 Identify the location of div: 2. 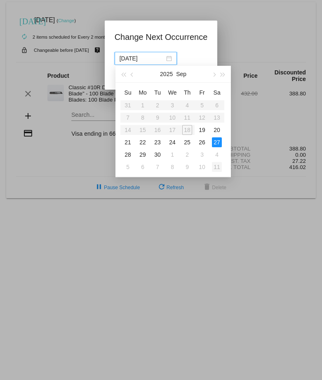
(187, 155).